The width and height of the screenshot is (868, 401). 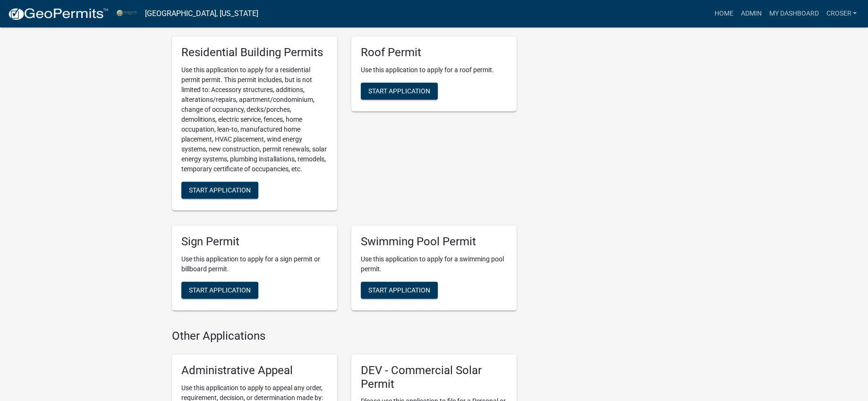 What do you see at coordinates (255, 52) in the screenshot?
I see `h5: Residential Building Permits` at bounding box center [255, 52].